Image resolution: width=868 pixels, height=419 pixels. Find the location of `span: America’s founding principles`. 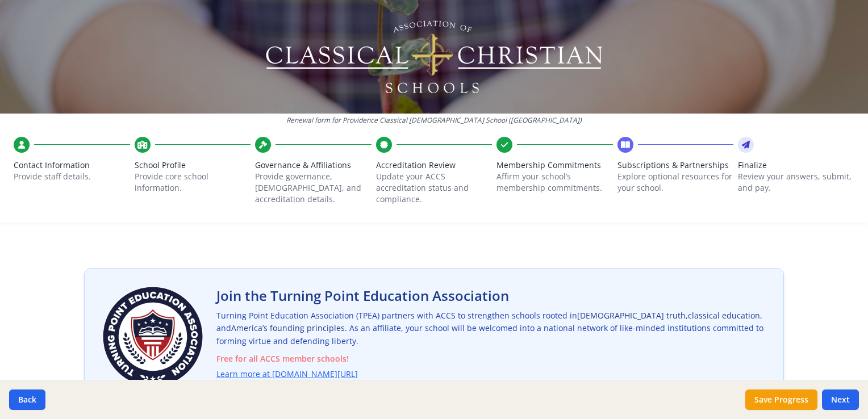

span: America’s founding principles is located at coordinates (288, 328).